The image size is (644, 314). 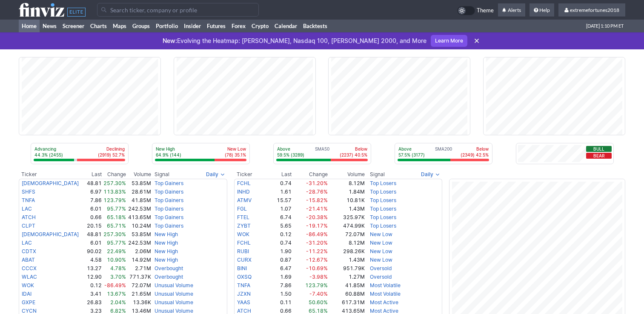 I want to click on a: OXSQ, so click(x=244, y=276).